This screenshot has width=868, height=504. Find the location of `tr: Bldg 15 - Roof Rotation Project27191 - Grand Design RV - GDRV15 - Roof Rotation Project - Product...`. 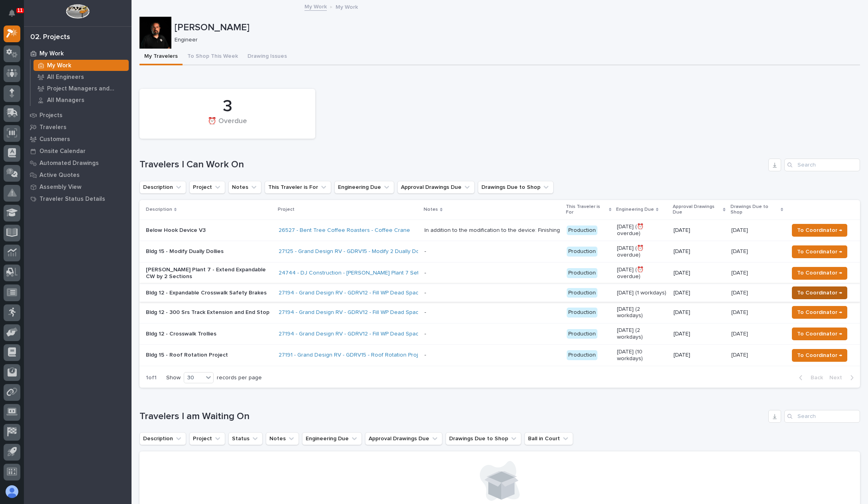

tr: Bldg 15 - Roof Rotation Project27191 - Grand Design RV - GDRV15 - Roof Rotation Project - Product... is located at coordinates (500, 355).